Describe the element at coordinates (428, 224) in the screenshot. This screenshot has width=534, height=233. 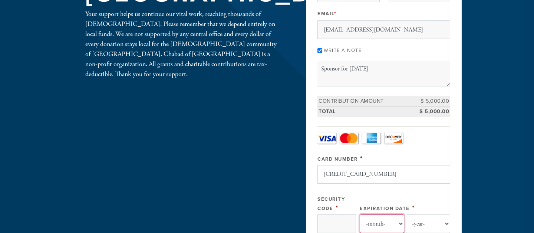
I see `select: Expiration Date year` at that location.